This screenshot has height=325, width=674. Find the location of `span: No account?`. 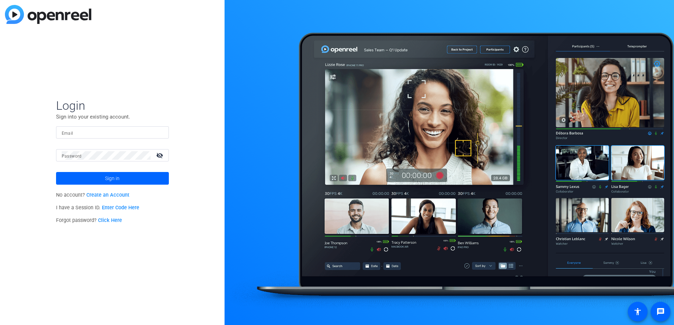

span: No account? is located at coordinates (93, 195).